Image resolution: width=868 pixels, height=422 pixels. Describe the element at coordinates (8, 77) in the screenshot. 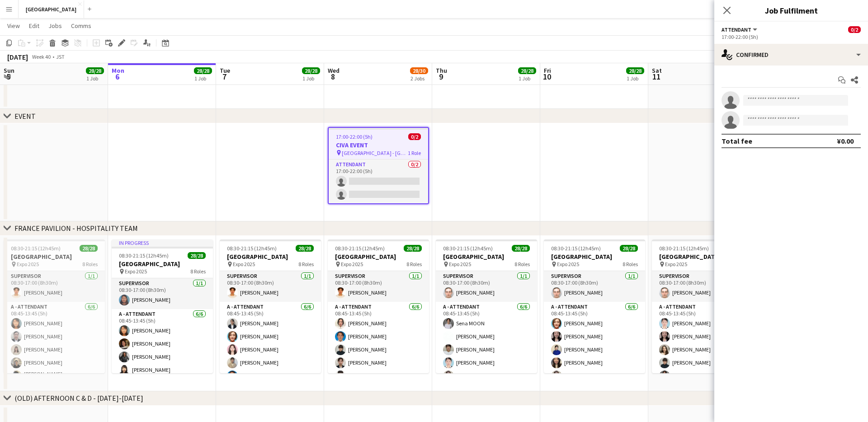

I see `span: 5` at that location.